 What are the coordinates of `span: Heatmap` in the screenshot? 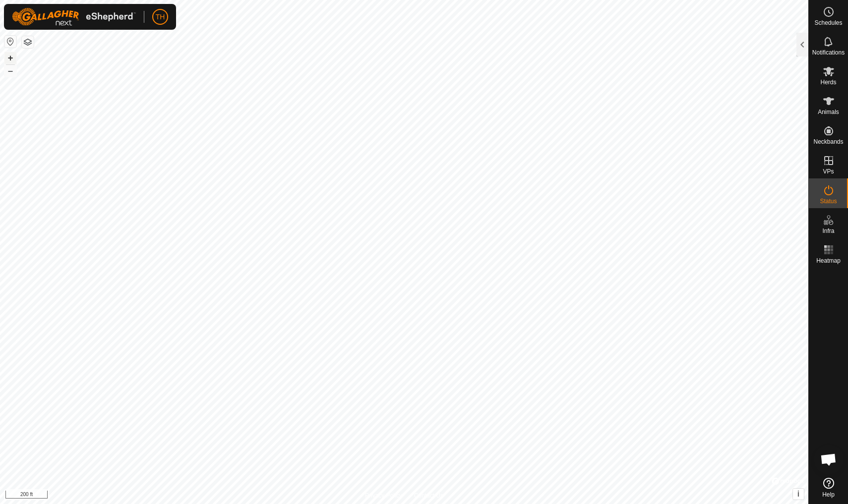 It's located at (829, 261).